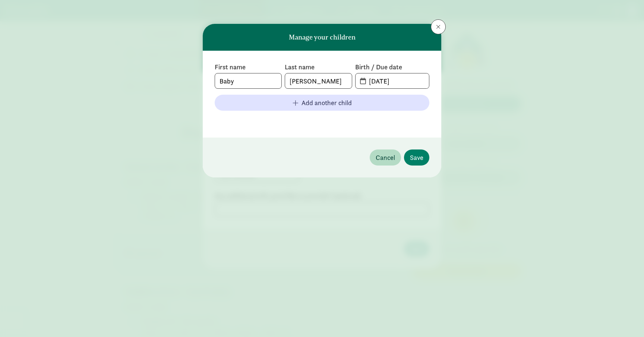 Image resolution: width=644 pixels, height=337 pixels. What do you see at coordinates (326, 102) in the screenshot?
I see `span: Add another child` at bounding box center [326, 102].